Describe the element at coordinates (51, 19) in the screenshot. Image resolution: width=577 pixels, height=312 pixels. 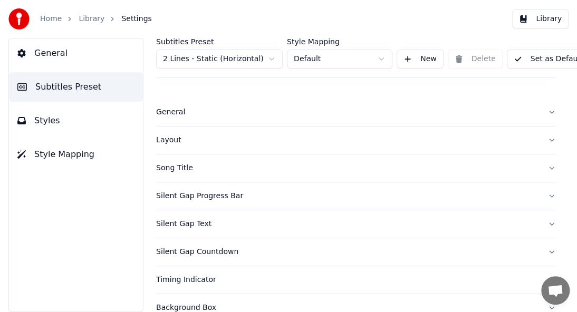
I see `a: Home` at that location.